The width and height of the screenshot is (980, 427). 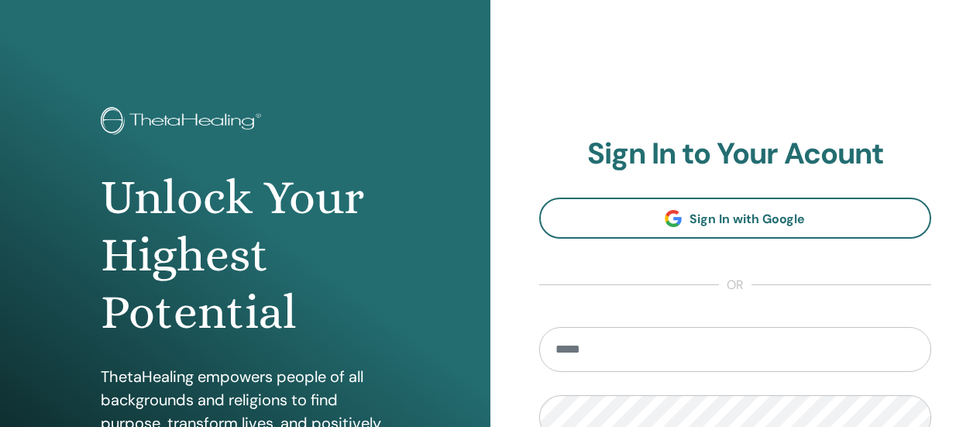 What do you see at coordinates (735, 154) in the screenshot?
I see `h2: Sign In to Your Acount` at bounding box center [735, 154].